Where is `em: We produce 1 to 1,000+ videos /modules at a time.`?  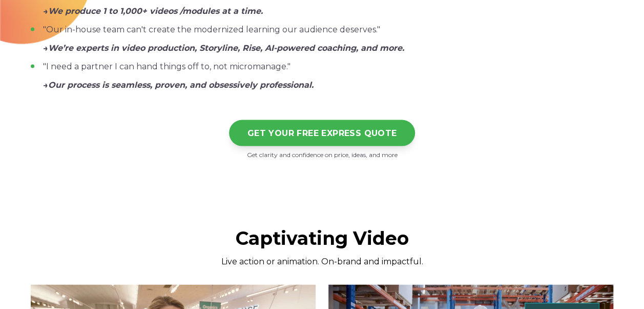 em: We produce 1 to 1,000+ videos /modules at a time. is located at coordinates (155, 11).